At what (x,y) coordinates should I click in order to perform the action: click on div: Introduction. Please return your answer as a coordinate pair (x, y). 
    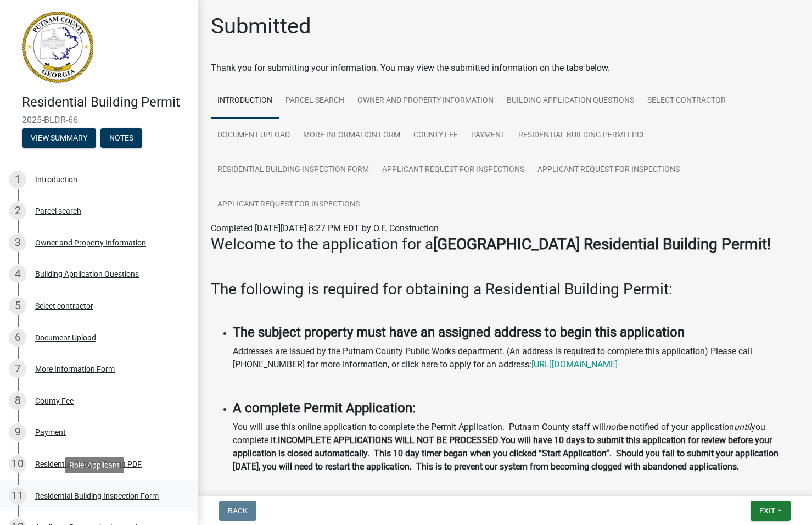
    Looking at the image, I should click on (56, 179).